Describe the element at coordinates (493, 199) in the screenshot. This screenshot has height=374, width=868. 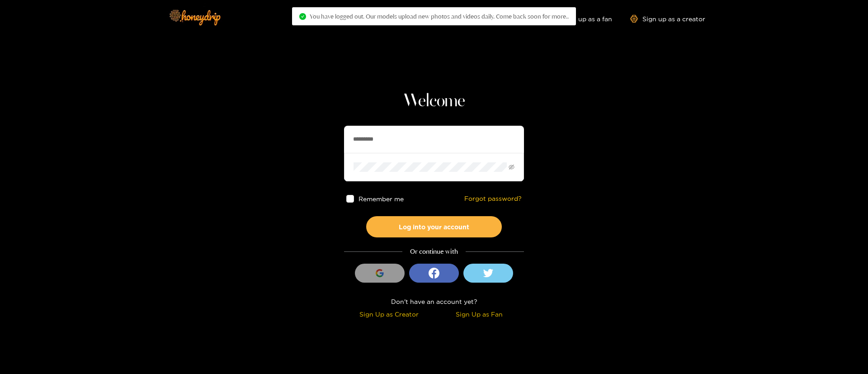
I see `a: Forgot password?` at that location.